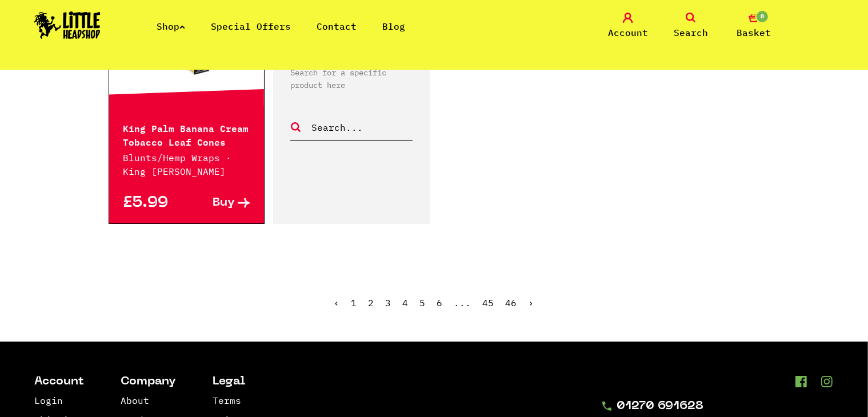  What do you see at coordinates (218, 203) in the screenshot?
I see `a: Buy` at bounding box center [218, 203].